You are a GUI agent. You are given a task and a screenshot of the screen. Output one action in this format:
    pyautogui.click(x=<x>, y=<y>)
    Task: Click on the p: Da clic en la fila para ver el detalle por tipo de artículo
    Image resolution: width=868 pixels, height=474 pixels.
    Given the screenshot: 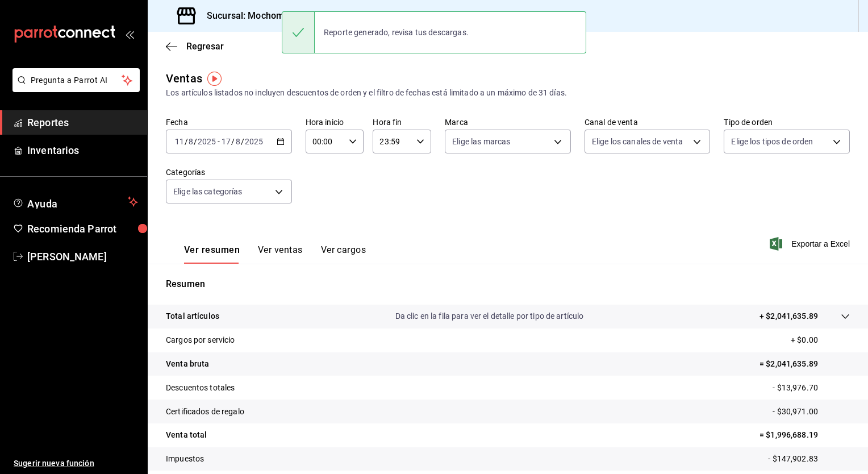 What is the action you would take?
    pyautogui.click(x=490, y=316)
    